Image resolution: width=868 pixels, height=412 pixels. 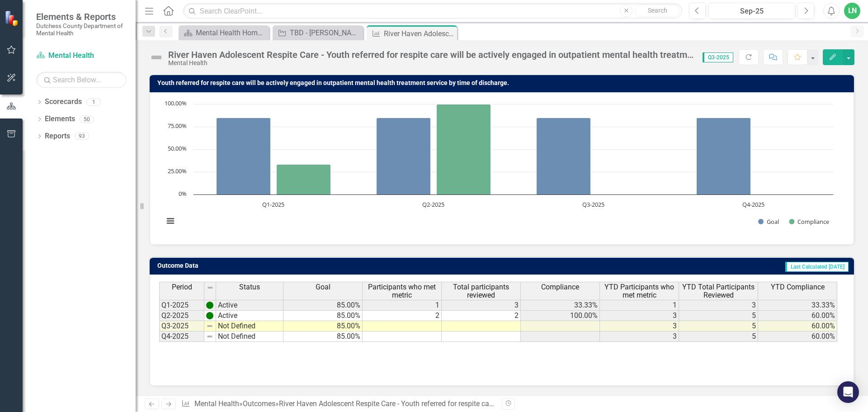 I want to click on div: LN, so click(x=852, y=11).